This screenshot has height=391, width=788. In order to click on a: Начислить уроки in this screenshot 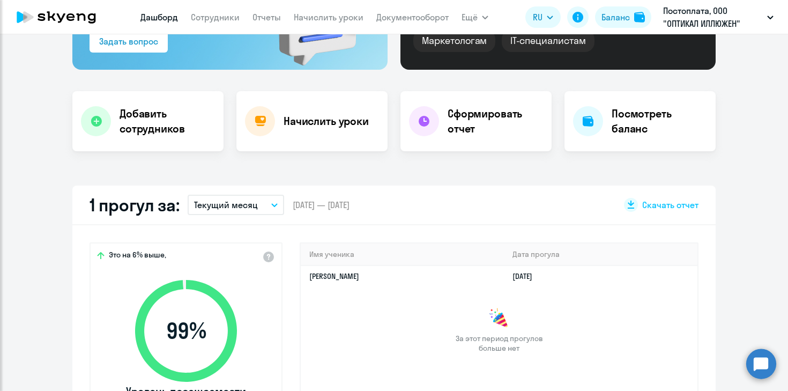, I will do `click(329, 17)`.